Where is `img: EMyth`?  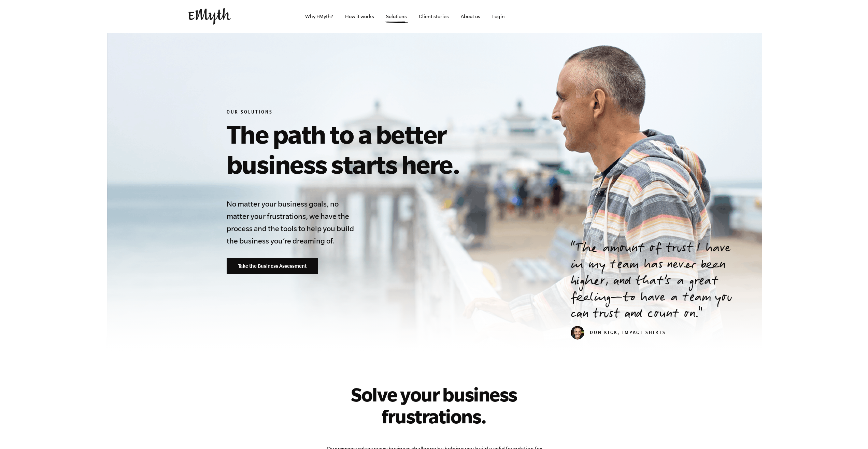
img: EMyth is located at coordinates (210, 16).